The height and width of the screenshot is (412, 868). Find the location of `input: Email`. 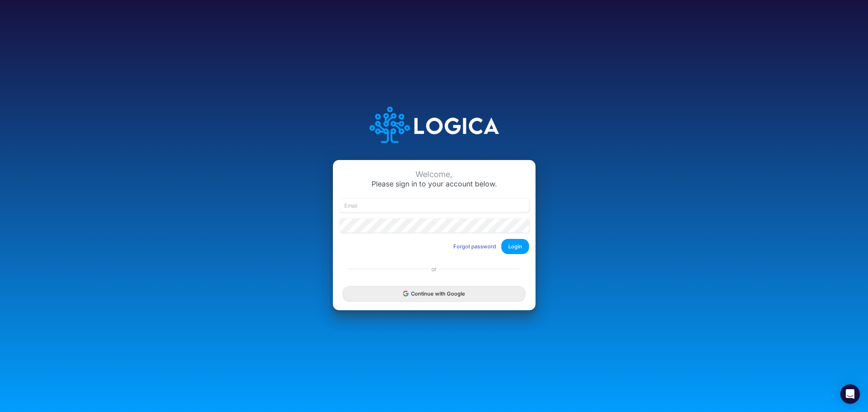

input: Email is located at coordinates (434, 205).